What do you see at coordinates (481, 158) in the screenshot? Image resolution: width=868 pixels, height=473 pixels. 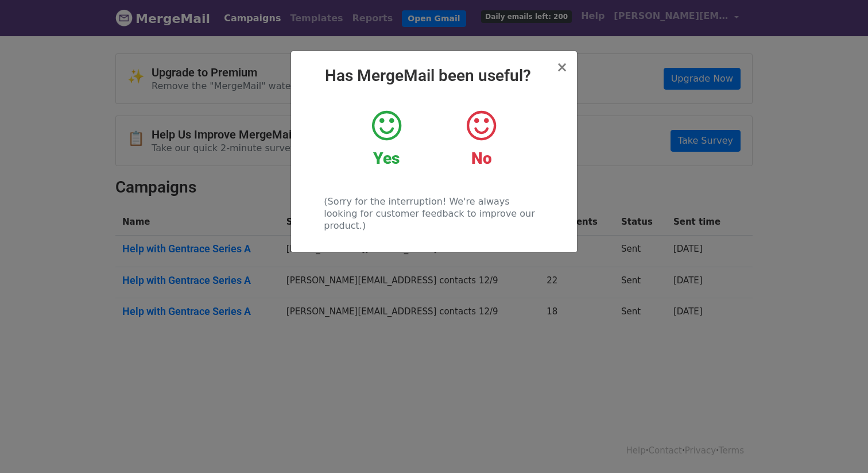 I see `strong: No` at bounding box center [481, 158].